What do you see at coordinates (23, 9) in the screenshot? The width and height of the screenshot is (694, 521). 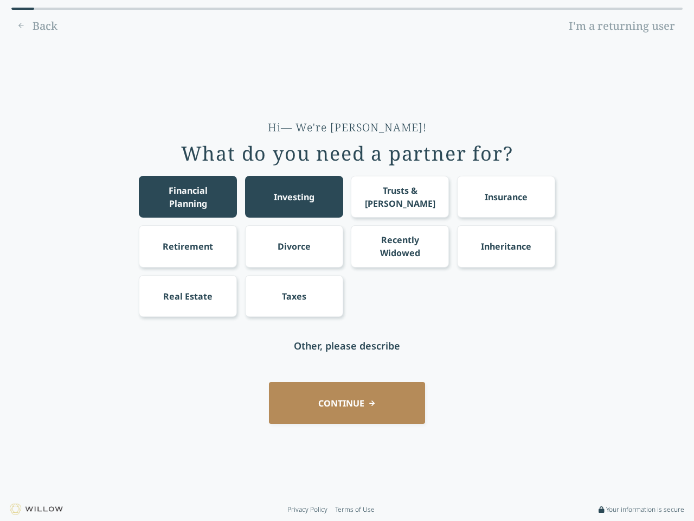 I see `div: 0% complete` at bounding box center [23, 9].